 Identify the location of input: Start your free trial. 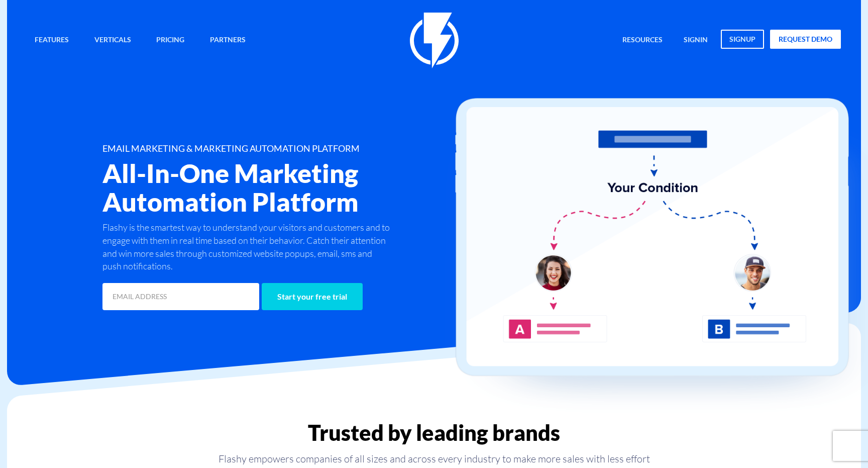
(312, 297).